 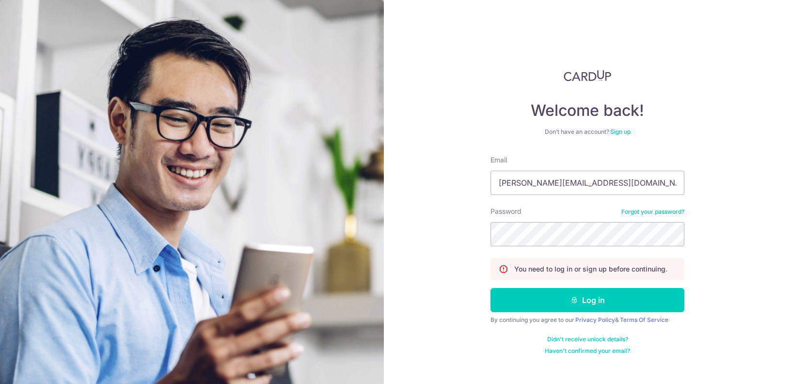 What do you see at coordinates (587, 110) in the screenshot?
I see `h4: Welcome back!` at bounding box center [587, 110].